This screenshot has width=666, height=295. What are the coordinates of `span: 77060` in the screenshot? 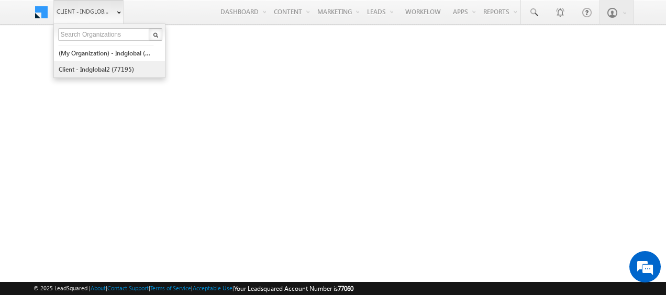 It's located at (345, 288).